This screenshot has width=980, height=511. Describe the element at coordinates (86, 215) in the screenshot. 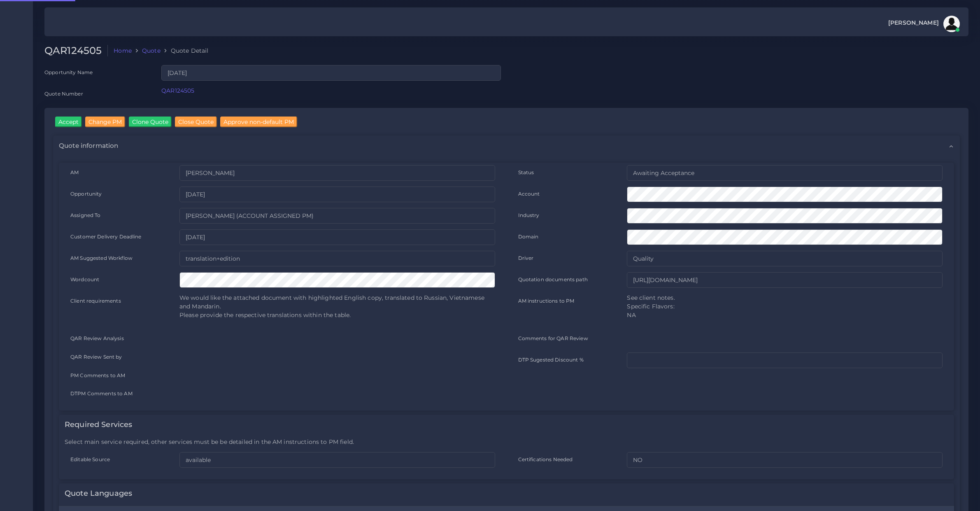

I see `label: Assigned To` at that location.